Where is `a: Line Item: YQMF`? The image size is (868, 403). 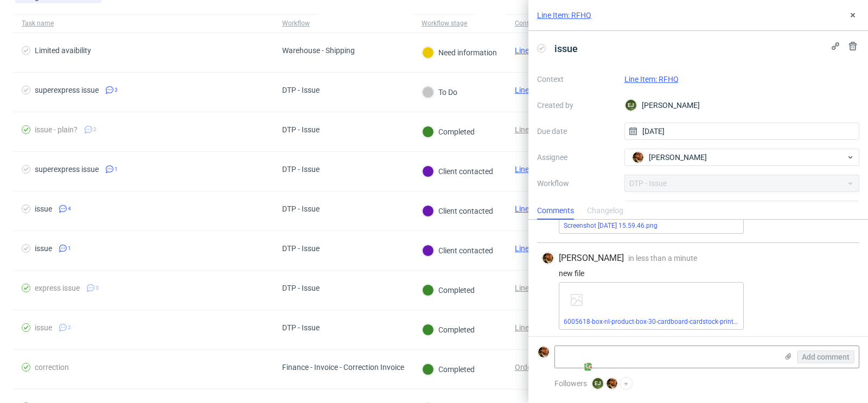 a: Line Item: YQMF is located at coordinates (542, 90).